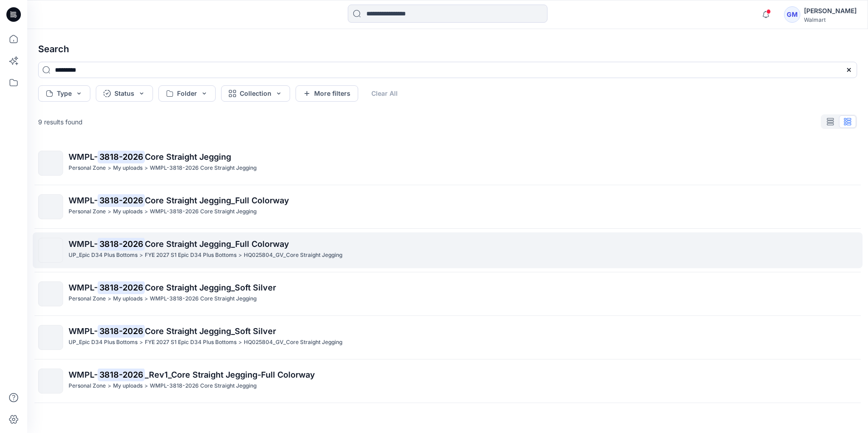 Image resolution: width=868 pixels, height=433 pixels. What do you see at coordinates (448, 163) in the screenshot?
I see `a: WMPL-3818-2026Core Straight JeggingPersonal Zone>My uploads>WMPL-3818-2026 Core Straight Jegging` at bounding box center [448, 163].